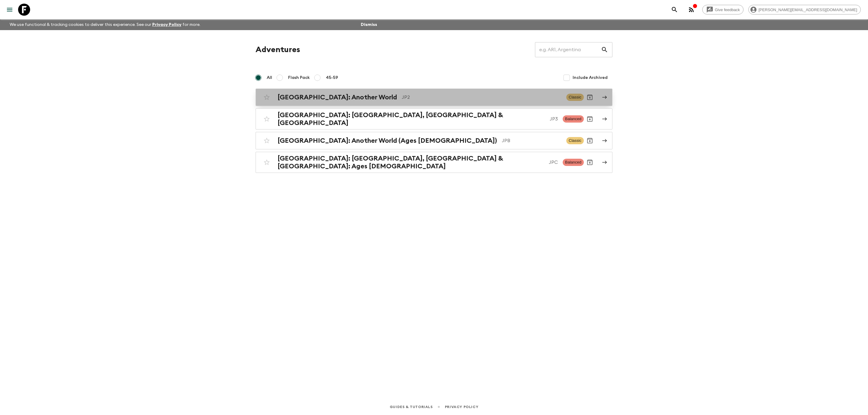 This screenshot has height=415, width=868. What do you see at coordinates (269, 78) in the screenshot?
I see `span: All` at bounding box center [269, 78].